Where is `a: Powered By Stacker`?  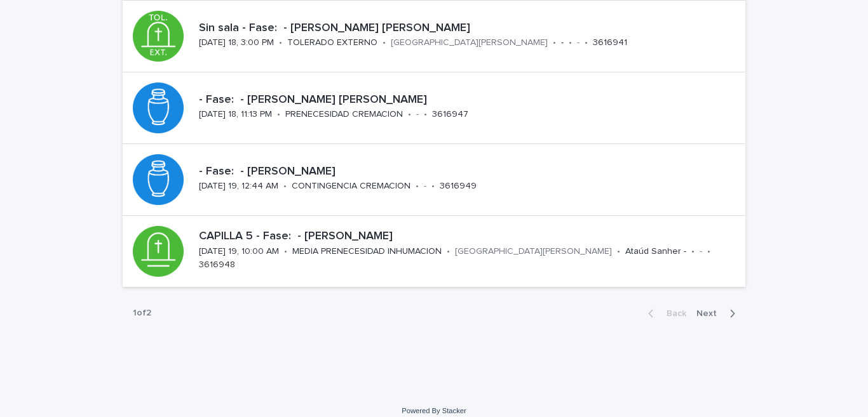
a: Powered By Stacker is located at coordinates (433, 411).